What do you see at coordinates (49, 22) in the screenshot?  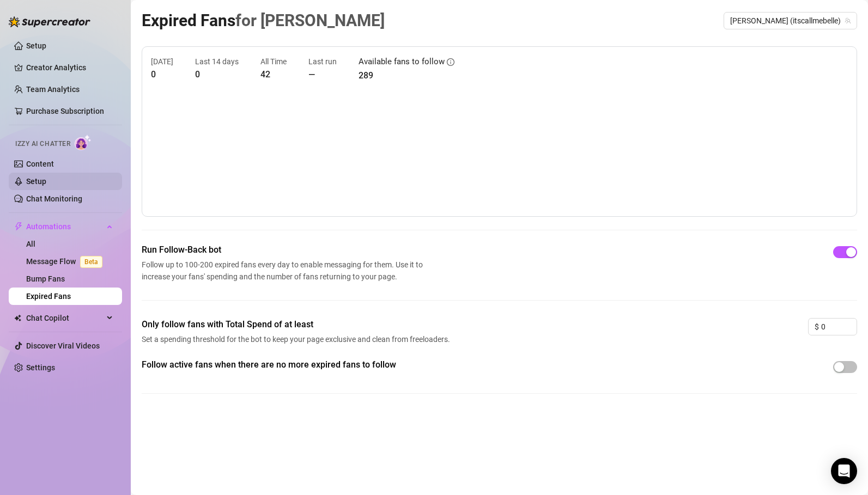 I see `img: logo-BBDzfeDw.svg` at bounding box center [49, 22].